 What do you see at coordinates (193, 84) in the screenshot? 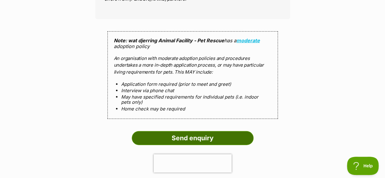
I see `li: Application form required (prior to meet and greet)` at bounding box center [193, 84].